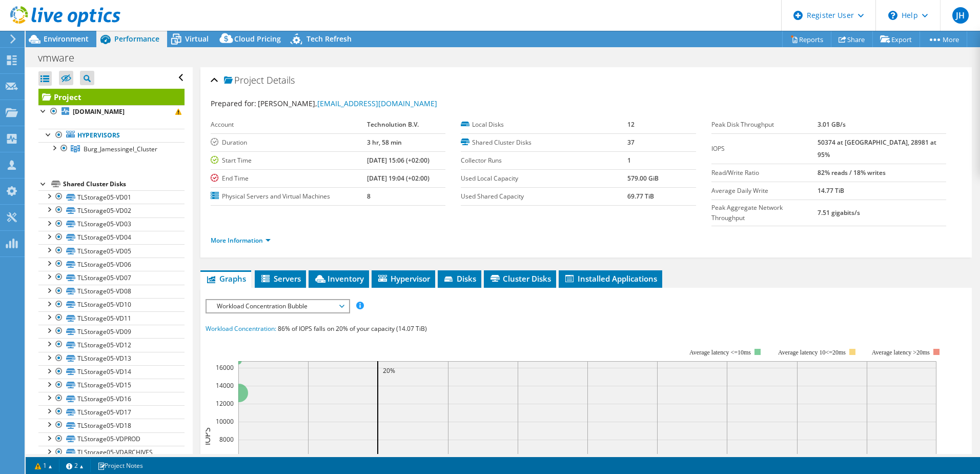 Image resolution: width=980 pixels, height=474 pixels. I want to click on b: 69.77 TiB, so click(641, 196).